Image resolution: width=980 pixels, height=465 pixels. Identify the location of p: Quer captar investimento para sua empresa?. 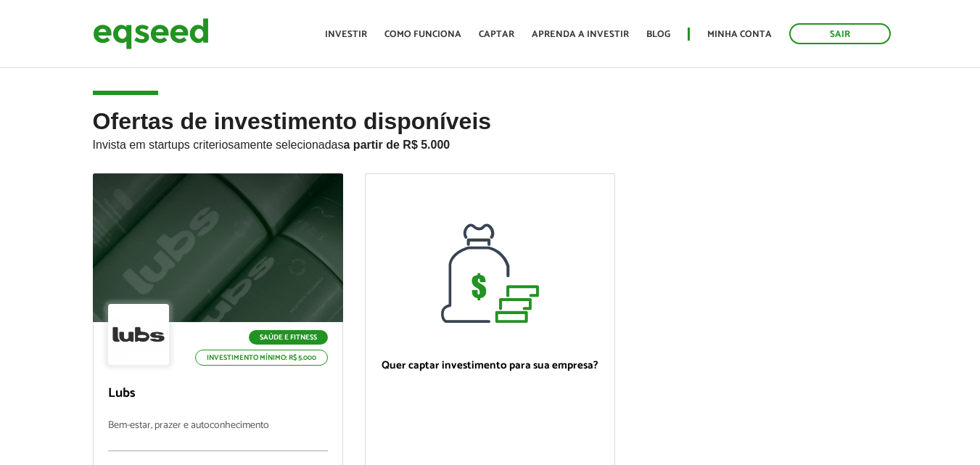
(490, 366).